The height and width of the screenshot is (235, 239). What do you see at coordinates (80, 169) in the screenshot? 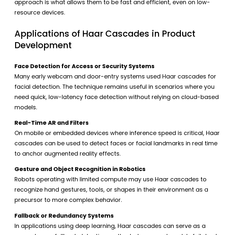
I see `strong: Gesture and Object Recognition in Robotics` at bounding box center [80, 169].